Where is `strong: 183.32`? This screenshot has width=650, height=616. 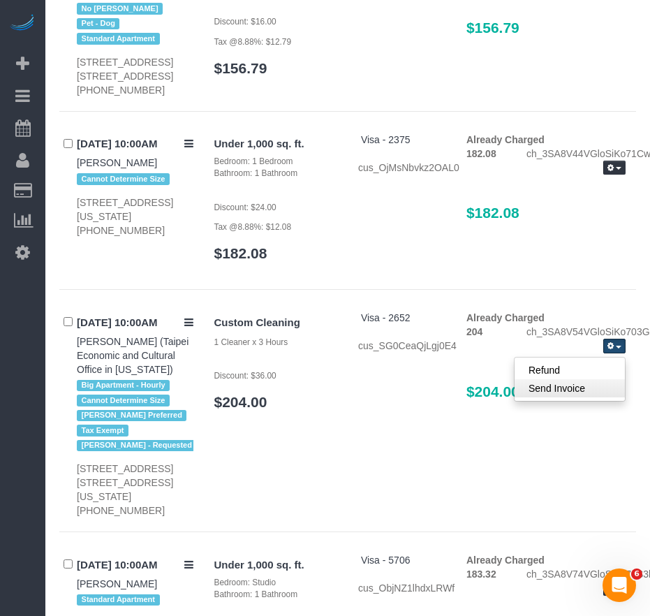
strong: 183.32 is located at coordinates (481, 574).